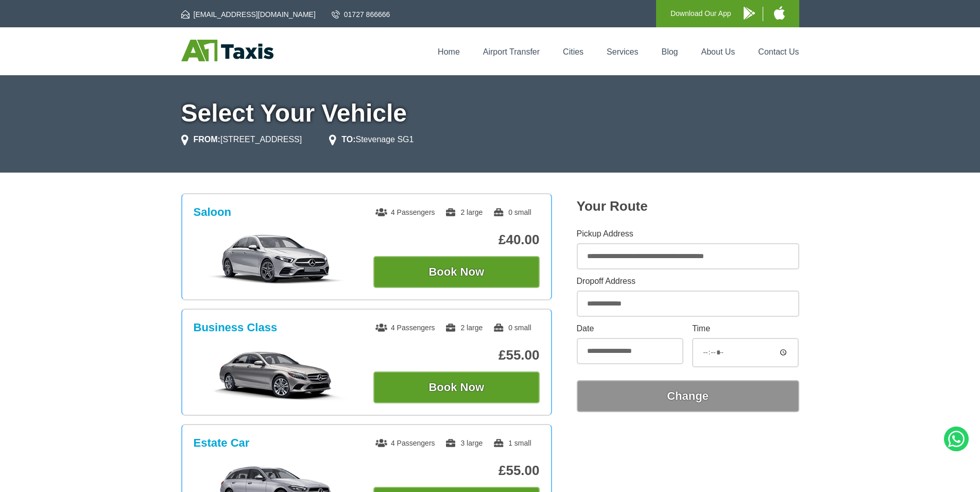  Describe the element at coordinates (622, 51) in the screenshot. I see `a: Services` at that location.